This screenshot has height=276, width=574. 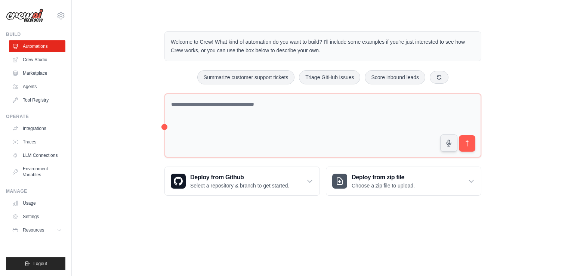 I want to click on div: Build, so click(x=36, y=34).